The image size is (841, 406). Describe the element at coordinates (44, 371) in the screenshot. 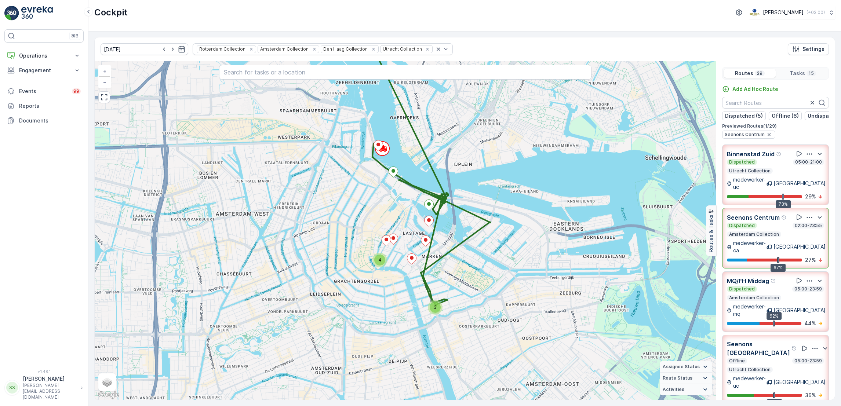

I see `span: v 1.48.1` at that location.